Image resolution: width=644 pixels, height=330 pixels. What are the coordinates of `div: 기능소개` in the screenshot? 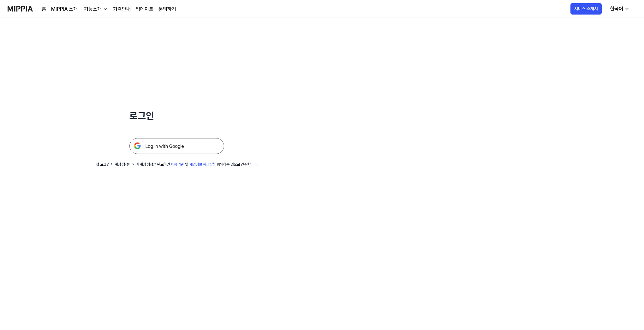 It's located at (93, 9).